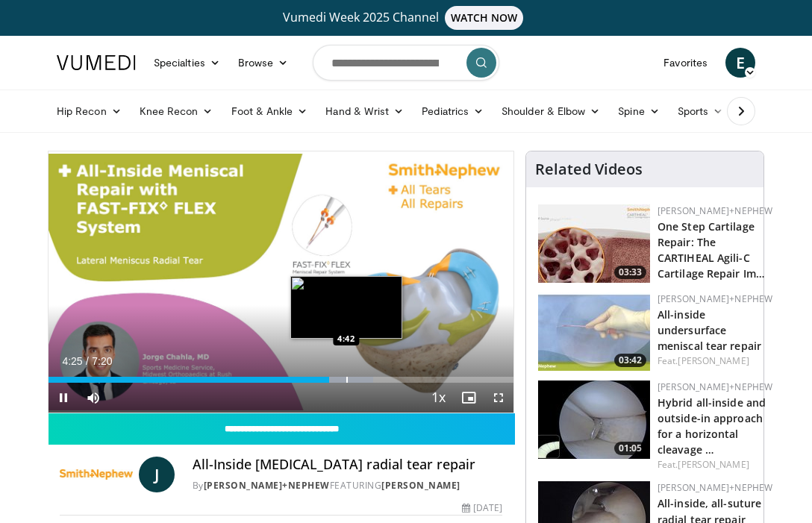 The width and height of the screenshot is (812, 523). Describe the element at coordinates (346, 307) in the screenshot. I see `img: image.jpeg` at that location.